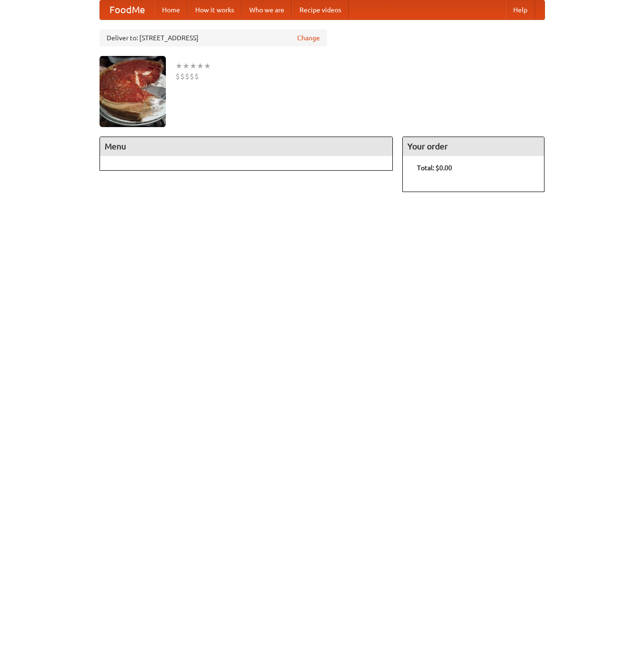 Image resolution: width=644 pixels, height=671 pixels. I want to click on a: Help, so click(520, 10).